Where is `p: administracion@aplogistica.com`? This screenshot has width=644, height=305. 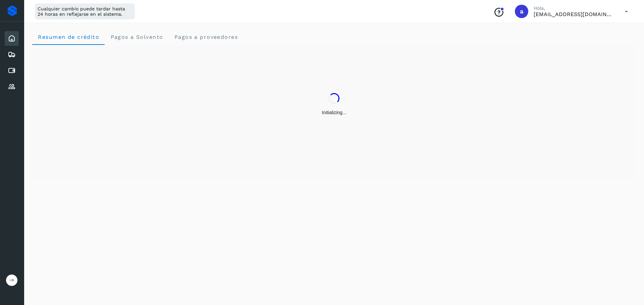
p: administracion@aplogistica.com is located at coordinates (574, 14).